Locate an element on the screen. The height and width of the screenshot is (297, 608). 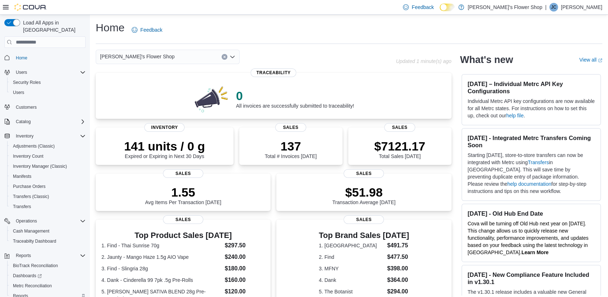
span: BioTrack Reconciliation is located at coordinates (48, 265).